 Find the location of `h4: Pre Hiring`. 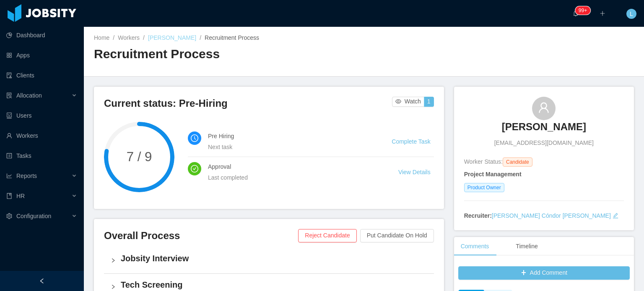

h4: Pre Hiring is located at coordinates (290, 136).